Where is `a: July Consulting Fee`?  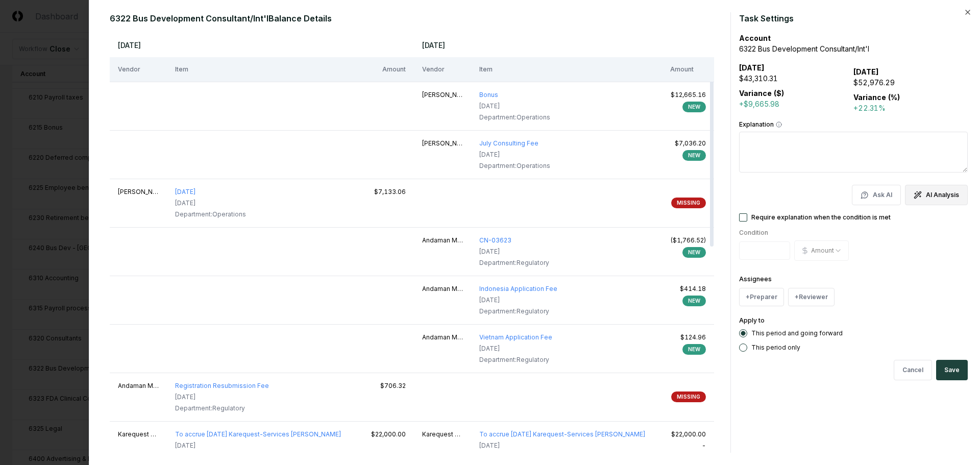
a: July Consulting Fee is located at coordinates (508, 143).